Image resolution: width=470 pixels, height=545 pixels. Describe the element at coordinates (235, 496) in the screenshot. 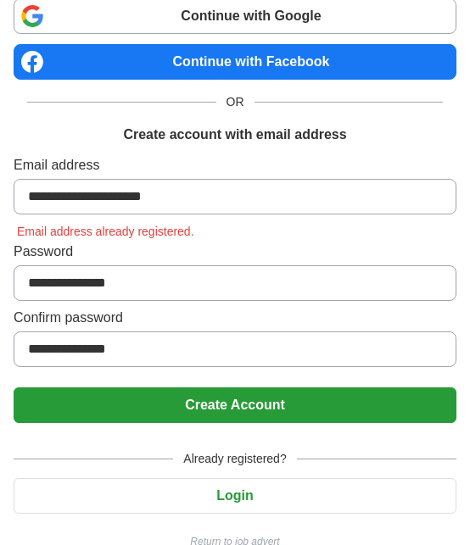

I see `button: Login` at that location.